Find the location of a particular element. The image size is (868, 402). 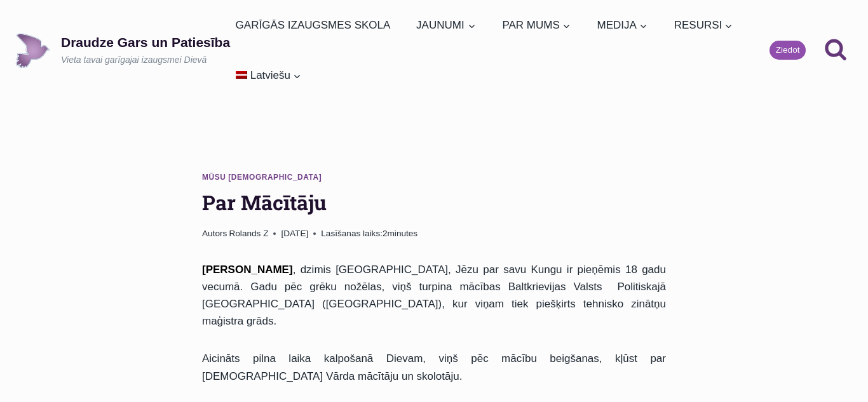

span: Lasīšanas laiks: is located at coordinates (351, 233).